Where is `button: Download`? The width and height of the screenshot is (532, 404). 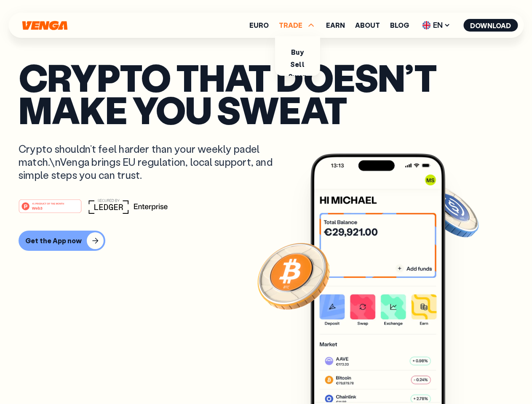
button: Download is located at coordinates (490, 25).